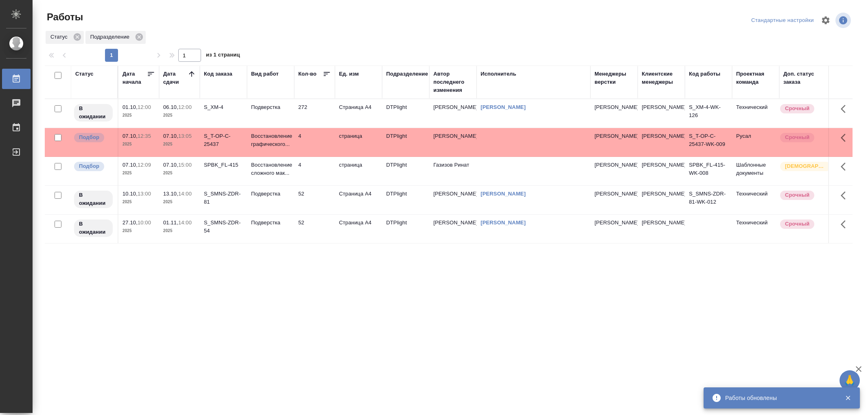  What do you see at coordinates (218, 74) in the screenshot?
I see `div: Код заказа` at bounding box center [218, 74].